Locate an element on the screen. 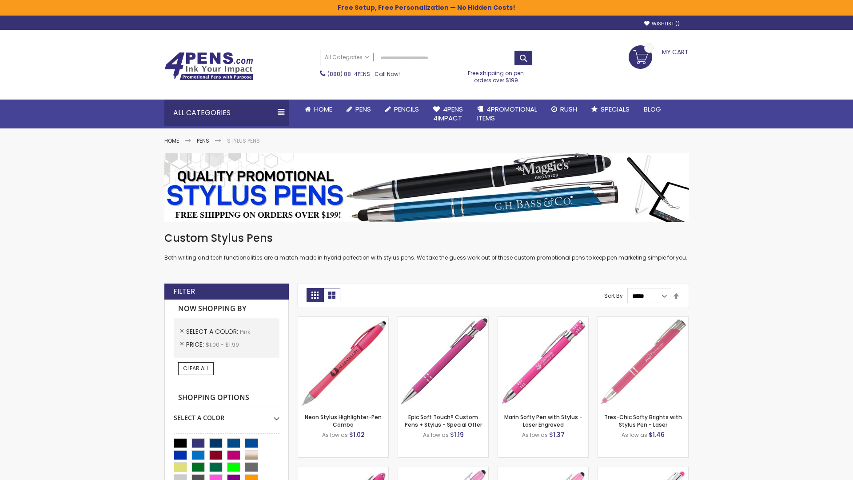 The height and width of the screenshot is (480, 853). span: $1.37 is located at coordinates (557, 435).